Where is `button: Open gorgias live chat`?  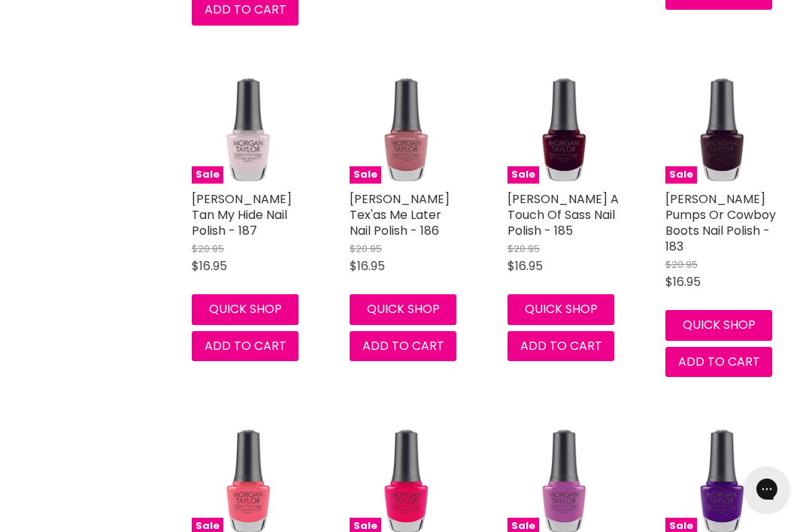
button: Open gorgias live chat is located at coordinates (30, 28).